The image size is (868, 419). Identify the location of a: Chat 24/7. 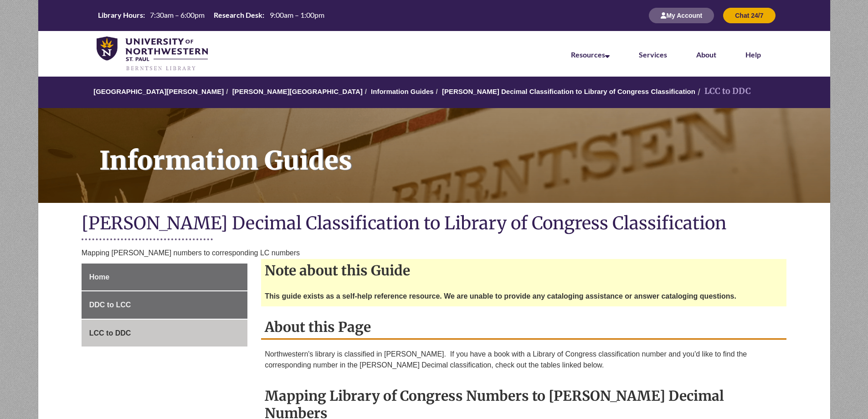
(749, 15).